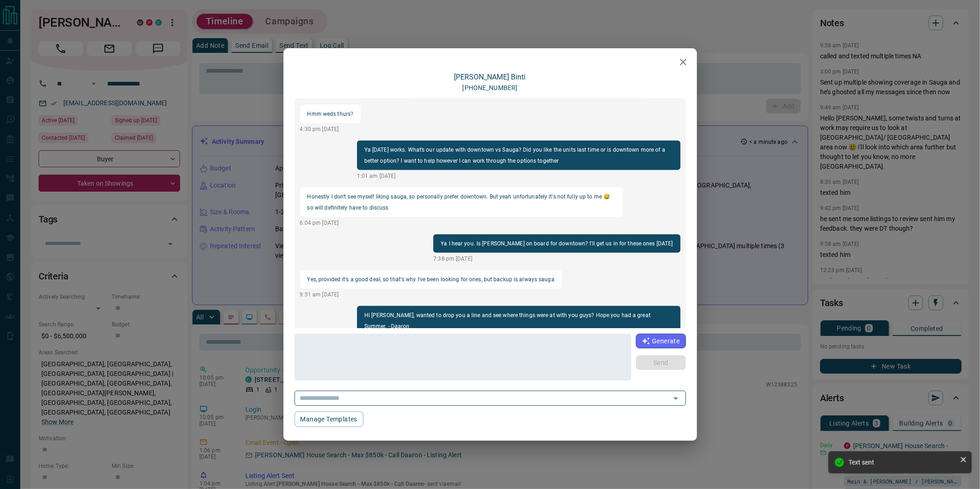  I want to click on button: Open, so click(676, 398).